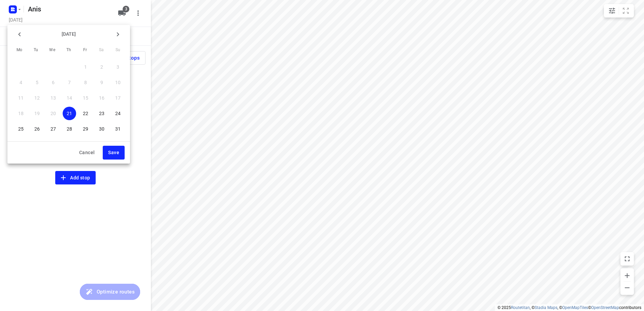 The height and width of the screenshot is (311, 644). What do you see at coordinates (53, 113) in the screenshot?
I see `p: 20` at bounding box center [53, 113].